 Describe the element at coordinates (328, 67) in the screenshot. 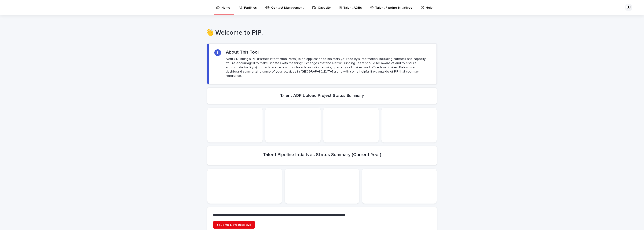

I see `p: Netflix Dubbing's PIP (Partner Information Portal) is an application to maintain your facility's ...` at that location.